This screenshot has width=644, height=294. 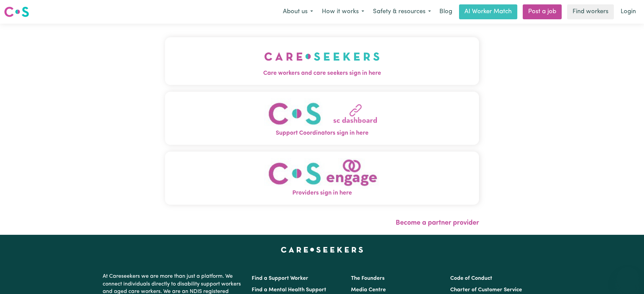 What do you see at coordinates (343, 12) in the screenshot?
I see `button: How it works` at bounding box center [343, 12].